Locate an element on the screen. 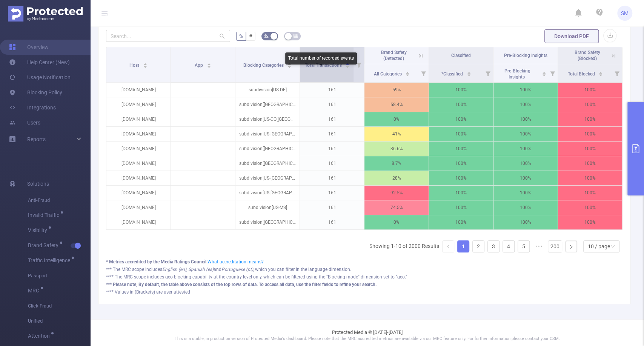 Image resolution: width=644 pixels, height=346 pixels. a: Usage Notification is located at coordinates (39, 77).